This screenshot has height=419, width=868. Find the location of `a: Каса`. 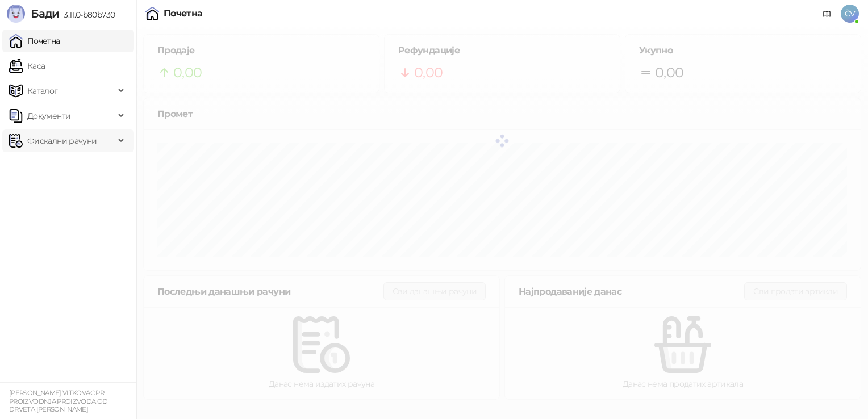

a: Каса is located at coordinates (27, 66).